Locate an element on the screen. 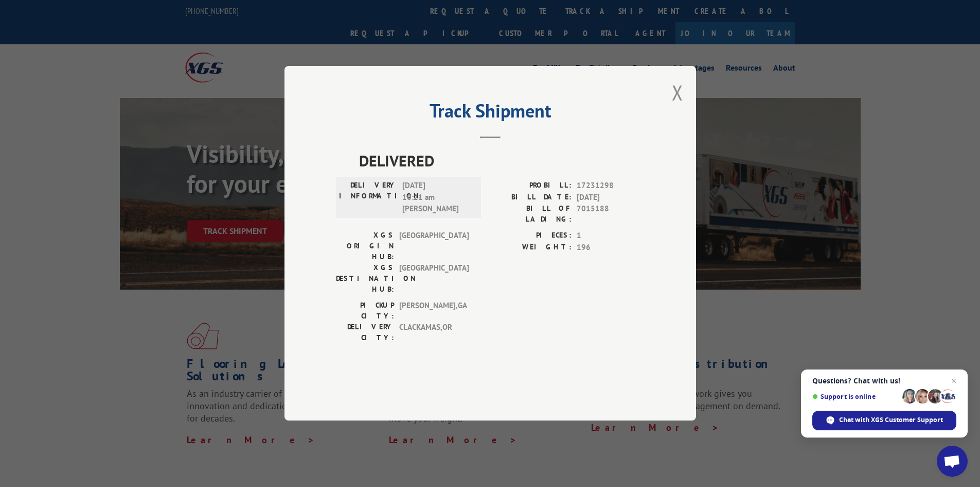 The width and height of the screenshot is (980, 487). span: Support is online is located at coordinates (855, 396).